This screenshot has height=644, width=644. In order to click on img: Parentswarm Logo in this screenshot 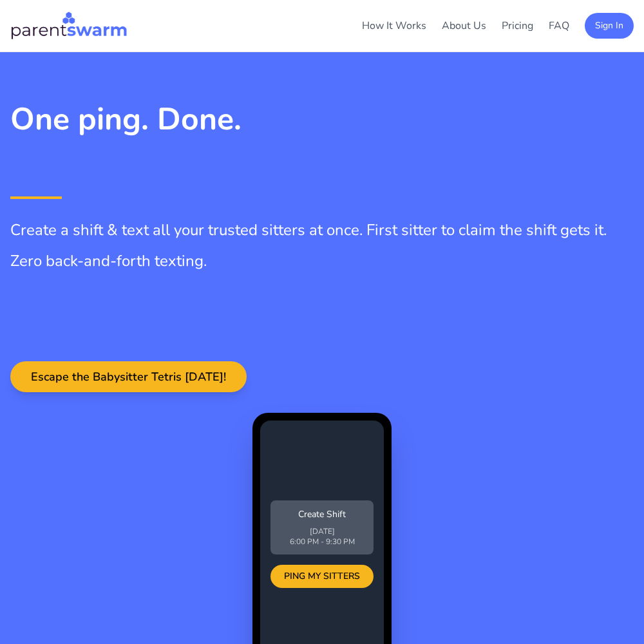, I will do `click(69, 26)`.